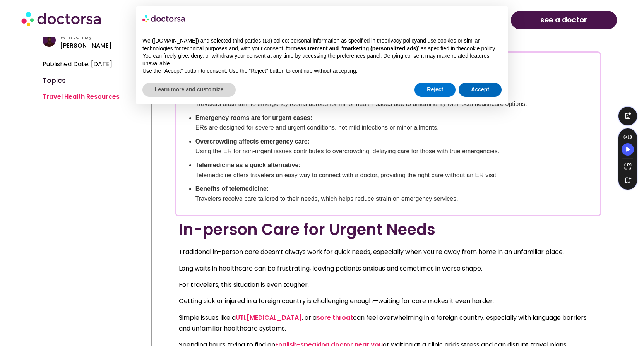 This screenshot has height=346, width=644. Describe the element at coordinates (322, 71) in the screenshot. I see `p: Use the “Accept” button to consent. Use the “Reject” button to continue without accepting.` at that location.